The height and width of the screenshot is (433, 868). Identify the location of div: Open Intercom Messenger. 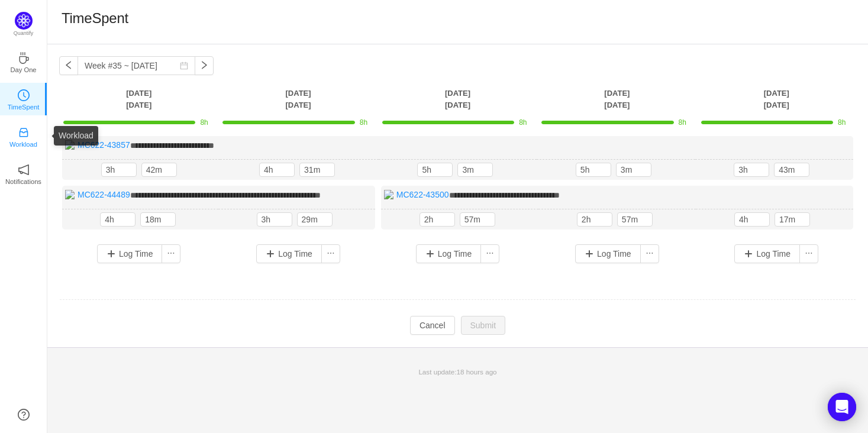
(842, 407).